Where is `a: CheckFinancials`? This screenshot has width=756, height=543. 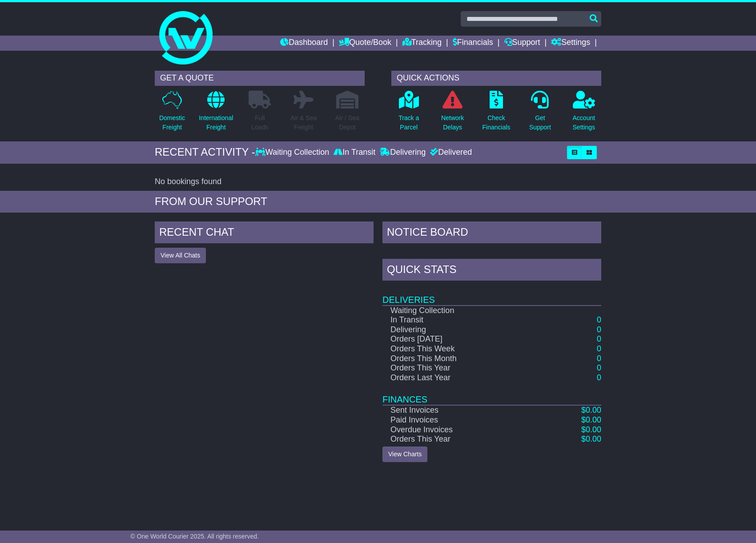 a: CheckFinancials is located at coordinates (496, 113).